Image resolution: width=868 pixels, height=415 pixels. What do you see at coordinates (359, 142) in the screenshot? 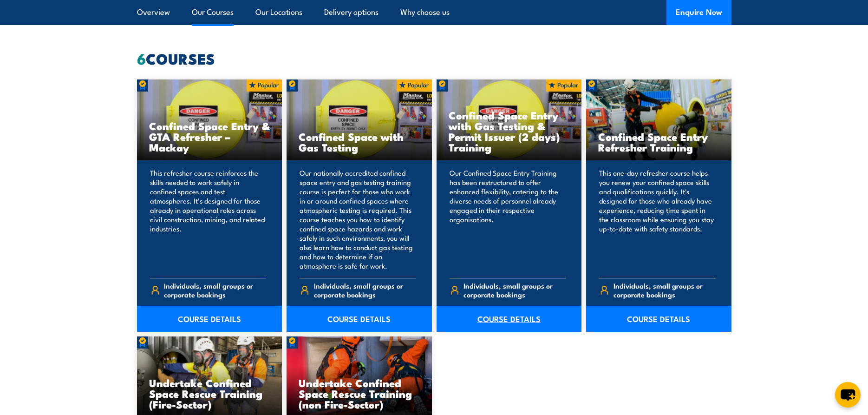
I see `h3: Confined Space with Gas Testing` at bounding box center [359, 142].